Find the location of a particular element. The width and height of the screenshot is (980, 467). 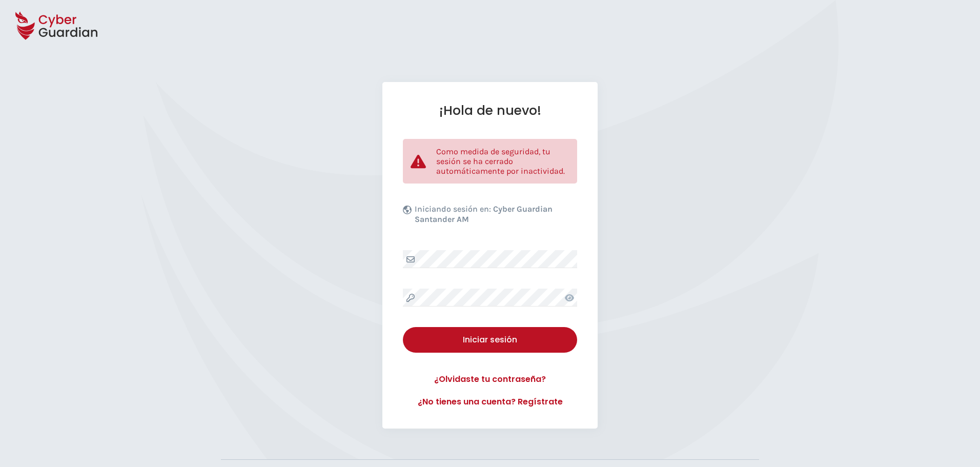

p: Como medida de seguridad, tu sesión se ha cerrado automáticamente por inactividad. is located at coordinates (502, 161).